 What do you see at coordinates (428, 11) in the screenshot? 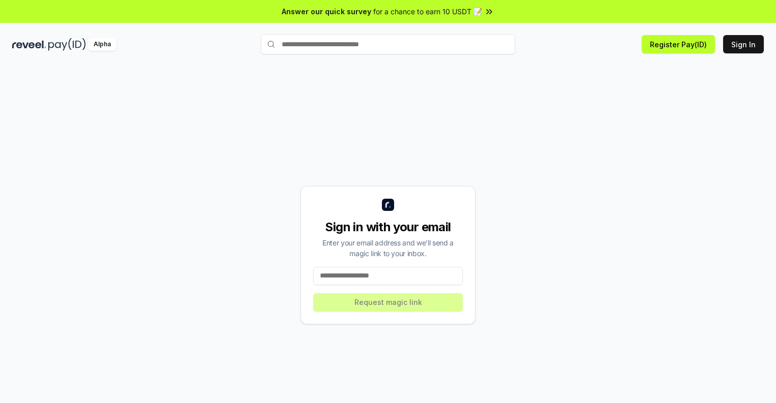
I see `span: for a chance to earn 10 USDT 📝` at bounding box center [428, 11].